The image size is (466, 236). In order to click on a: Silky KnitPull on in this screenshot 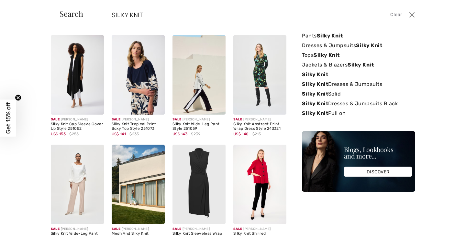, I will do `click(358, 114)`.